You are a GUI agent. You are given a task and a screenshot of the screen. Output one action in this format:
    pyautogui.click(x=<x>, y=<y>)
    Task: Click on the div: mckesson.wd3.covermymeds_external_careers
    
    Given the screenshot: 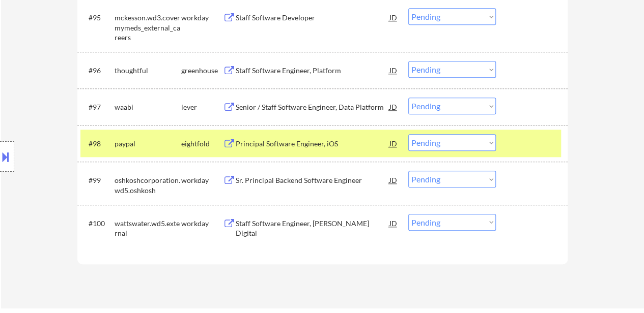 What is the action you would take?
    pyautogui.click(x=148, y=27)
    